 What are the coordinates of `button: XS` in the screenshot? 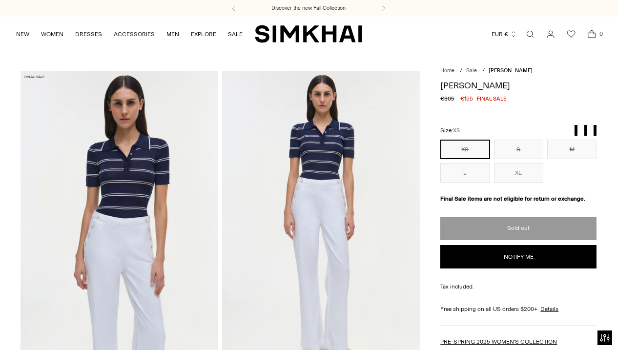 It's located at (465, 149).